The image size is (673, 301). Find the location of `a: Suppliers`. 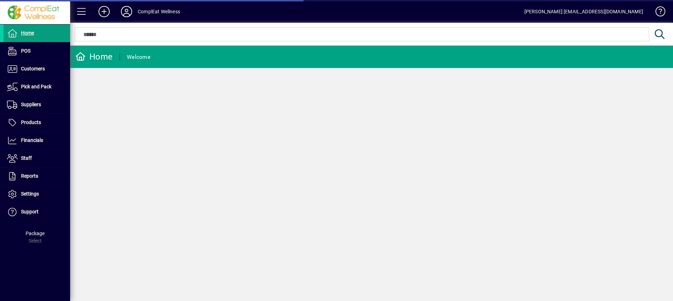

a: Suppliers is located at coordinates (37, 105).